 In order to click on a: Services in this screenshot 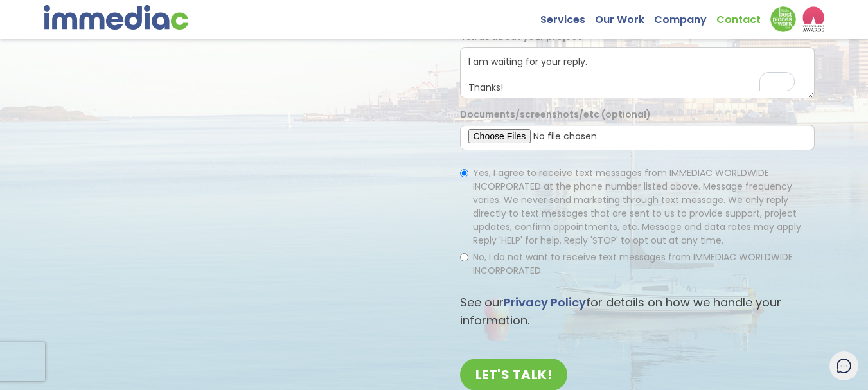, I will do `click(567, 16)`.